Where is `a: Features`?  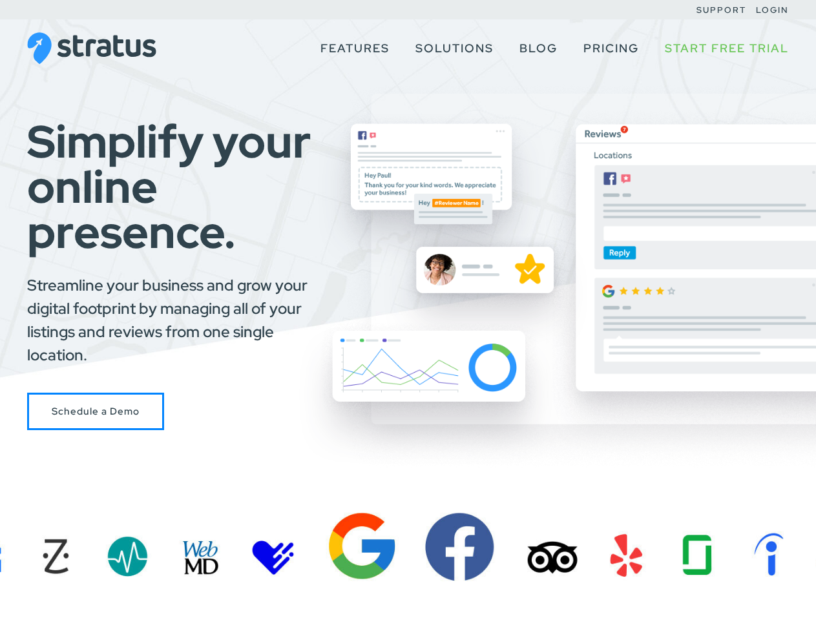 a: Features is located at coordinates (355, 48).